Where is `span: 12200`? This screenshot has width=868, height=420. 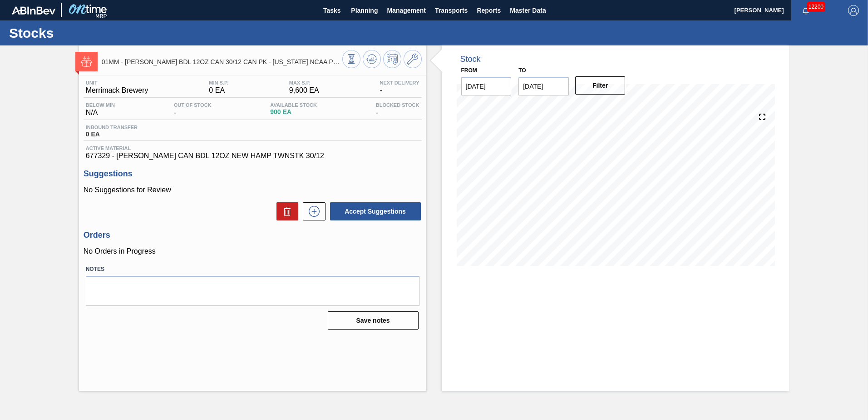 span: 12200 is located at coordinates (816, 7).